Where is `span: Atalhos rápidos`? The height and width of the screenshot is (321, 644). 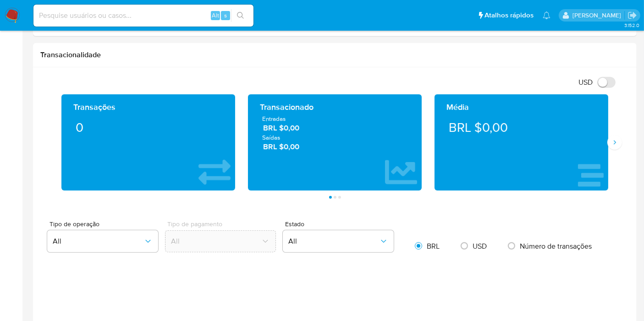 span: Atalhos rápidos is located at coordinates (509, 15).